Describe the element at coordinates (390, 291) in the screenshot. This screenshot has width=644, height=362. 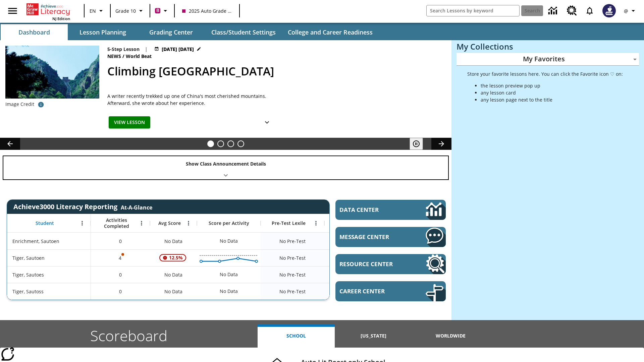
I see `a: Career Center` at that location.